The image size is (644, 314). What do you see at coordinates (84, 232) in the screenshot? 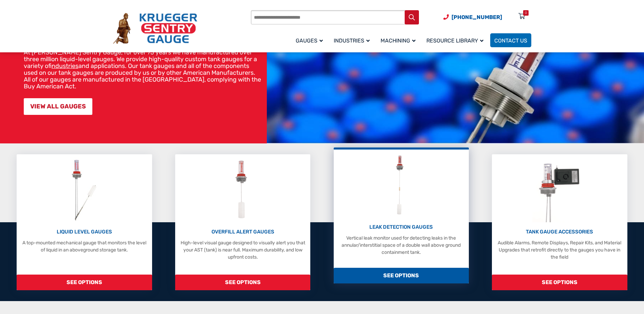
I see `p: LIQUID LEVEL GAUGES` at bounding box center [84, 232].